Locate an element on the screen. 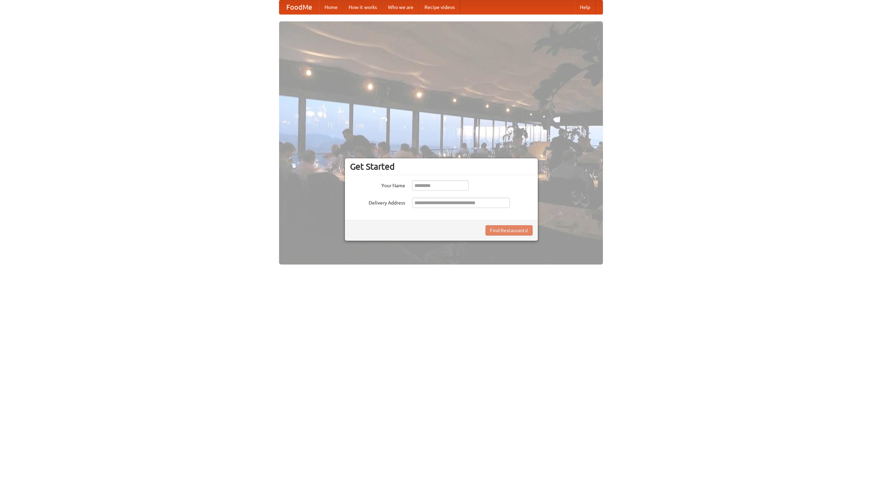 The image size is (882, 488). button: Find Restaurants! is located at coordinates (509, 230).